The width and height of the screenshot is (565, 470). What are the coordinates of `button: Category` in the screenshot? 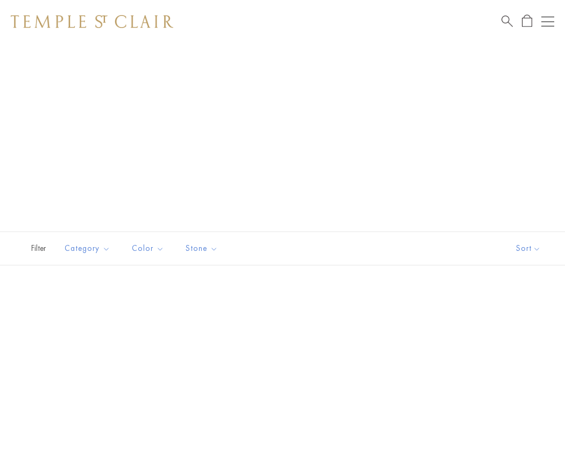 It's located at (87, 248).